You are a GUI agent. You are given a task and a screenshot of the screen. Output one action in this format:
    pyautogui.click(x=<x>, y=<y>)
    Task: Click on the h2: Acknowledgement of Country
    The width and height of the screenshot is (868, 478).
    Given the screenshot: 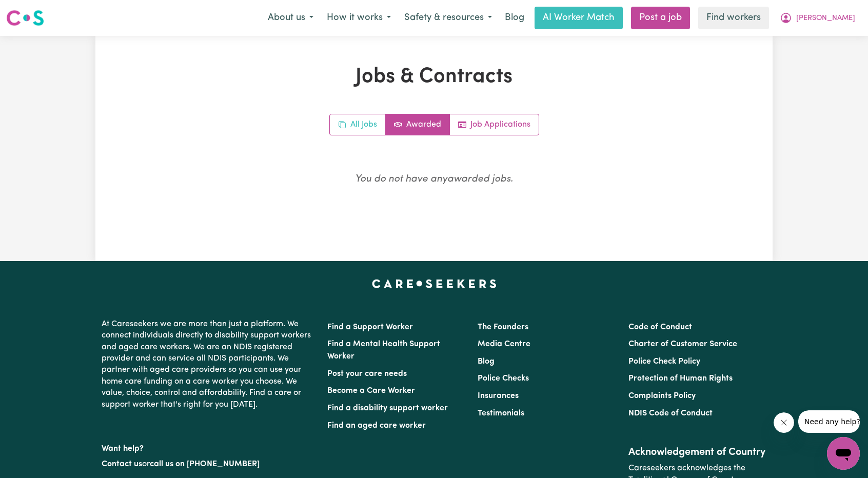 What is the action you would take?
    pyautogui.click(x=697, y=452)
    